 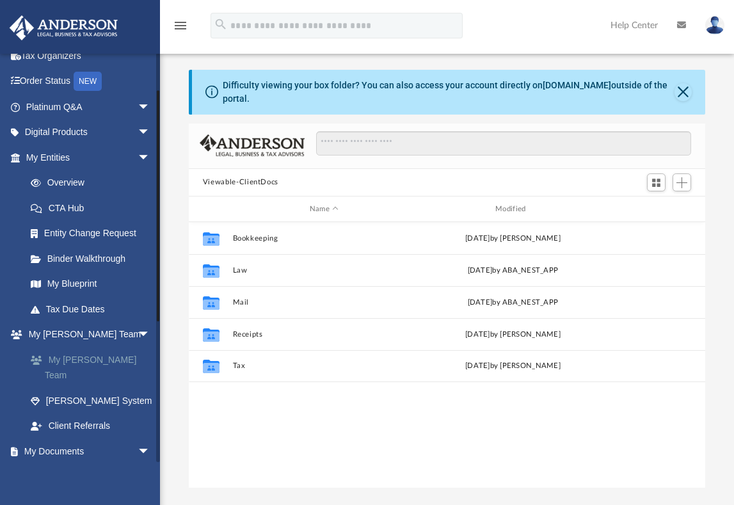 What do you see at coordinates (89, 107) in the screenshot?
I see `a: Platinum Q&Aarrow_drop_down` at bounding box center [89, 107].